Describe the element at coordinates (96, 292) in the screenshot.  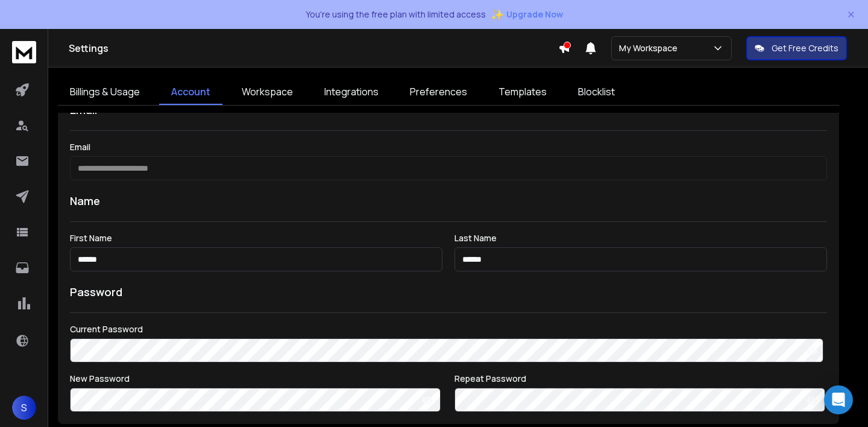
I see `h1: Password` at that location.